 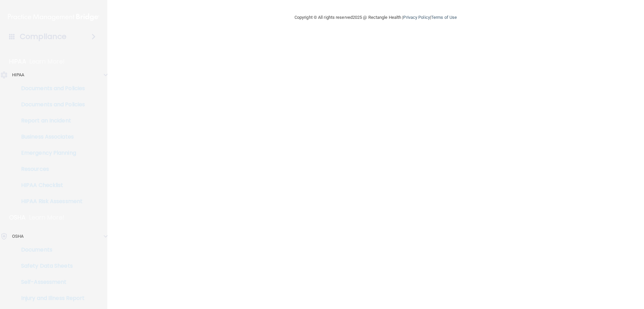 I want to click on a: Terms of Use, so click(x=444, y=17).